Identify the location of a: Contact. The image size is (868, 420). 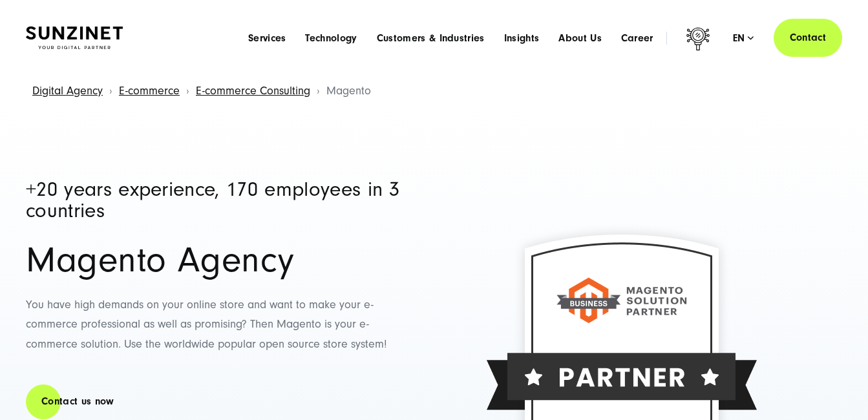
(807, 37).